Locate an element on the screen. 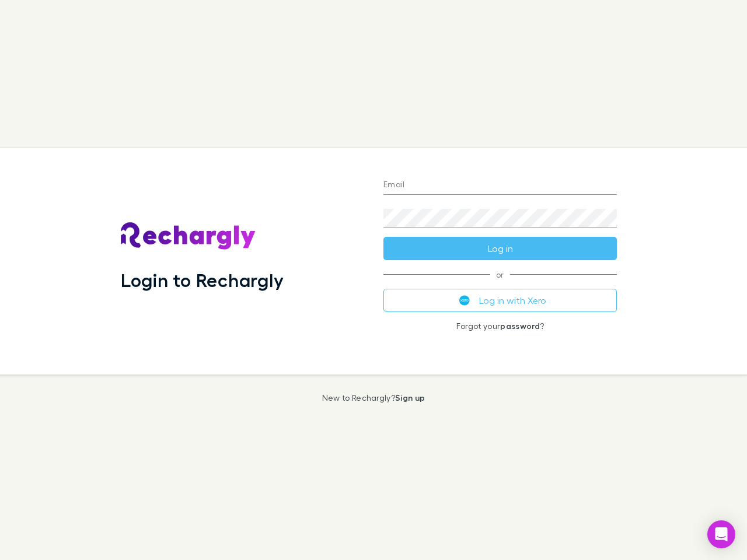 The image size is (747, 560). span: or is located at coordinates (500, 275).